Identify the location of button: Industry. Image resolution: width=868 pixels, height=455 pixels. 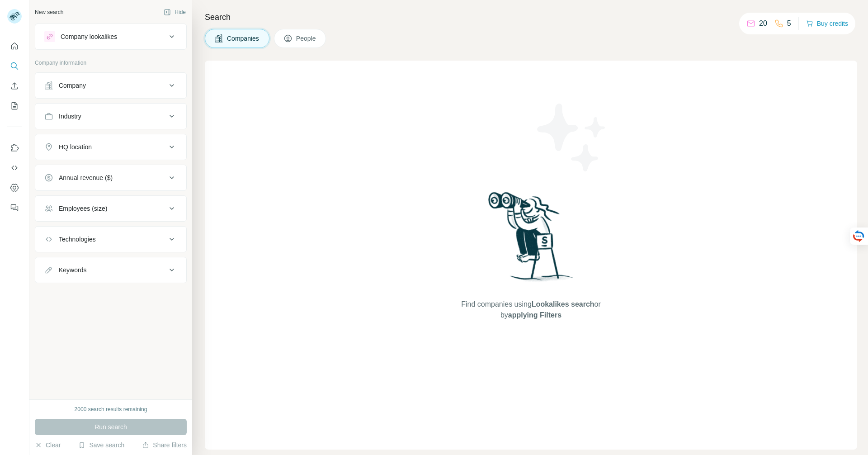
(111, 116).